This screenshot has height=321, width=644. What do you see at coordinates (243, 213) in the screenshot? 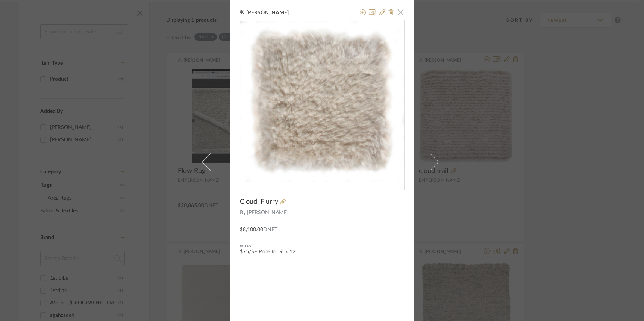
I see `span: By` at bounding box center [243, 213].